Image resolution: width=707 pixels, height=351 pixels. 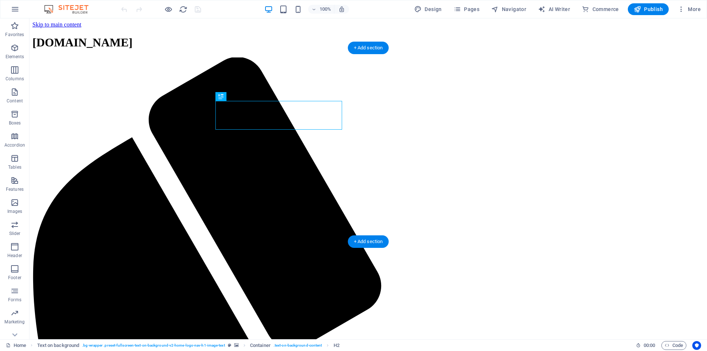 What do you see at coordinates (554, 9) in the screenshot?
I see `span: AI Writer` at bounding box center [554, 9].